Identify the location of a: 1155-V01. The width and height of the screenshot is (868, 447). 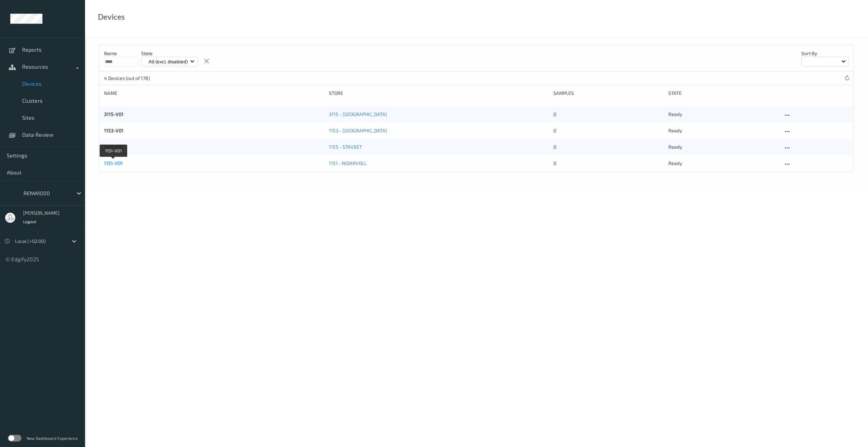
(113, 146).